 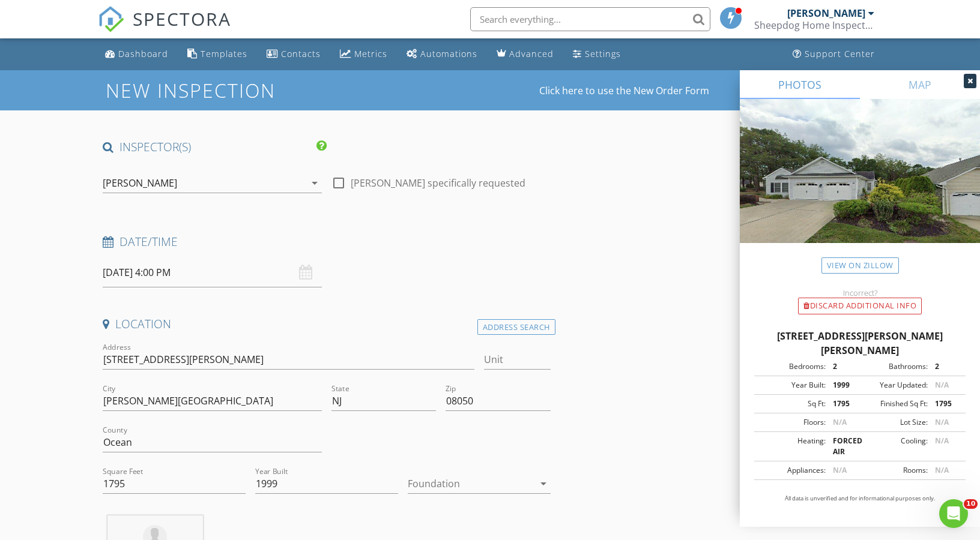 I want to click on div: Rooms:, so click(x=893, y=471).